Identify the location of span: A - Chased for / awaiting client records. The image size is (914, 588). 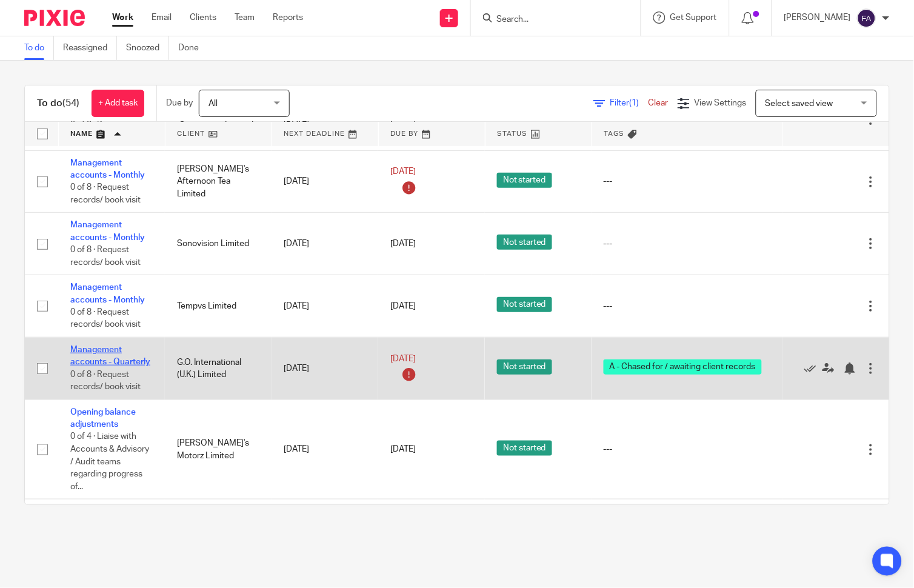
(683, 367).